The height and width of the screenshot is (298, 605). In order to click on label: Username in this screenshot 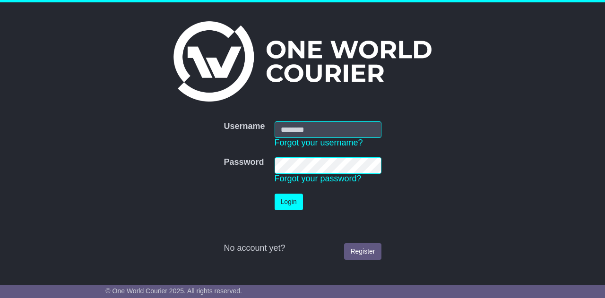, I will do `click(244, 127)`.